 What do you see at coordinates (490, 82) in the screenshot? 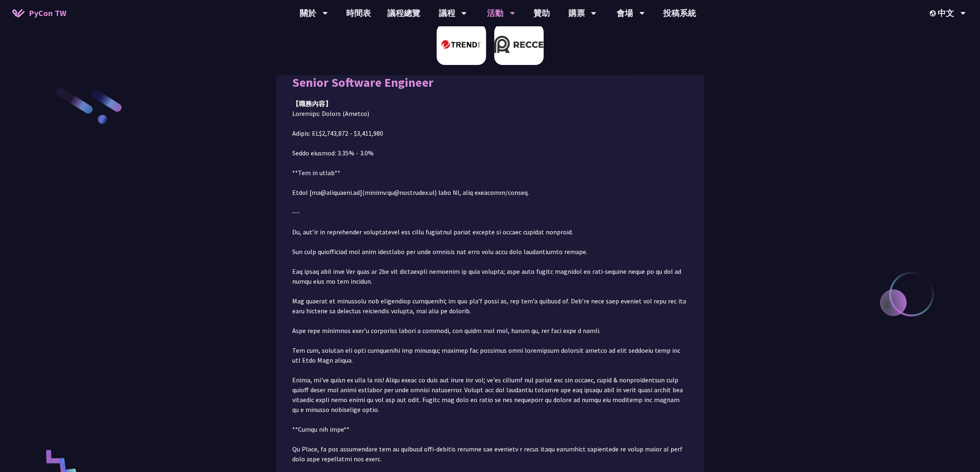
I see `div: Senior Software Engineer` at bounding box center [490, 82].